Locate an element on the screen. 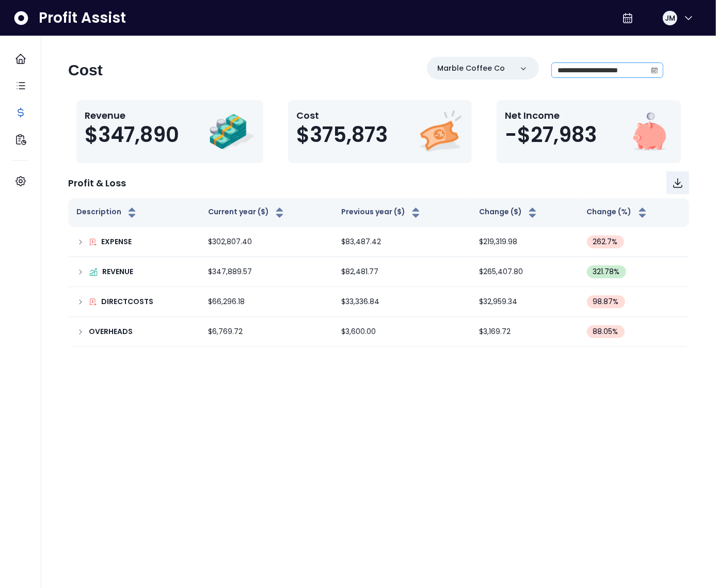 The height and width of the screenshot is (588, 716). td: $82,481.77 is located at coordinates (402, 272).